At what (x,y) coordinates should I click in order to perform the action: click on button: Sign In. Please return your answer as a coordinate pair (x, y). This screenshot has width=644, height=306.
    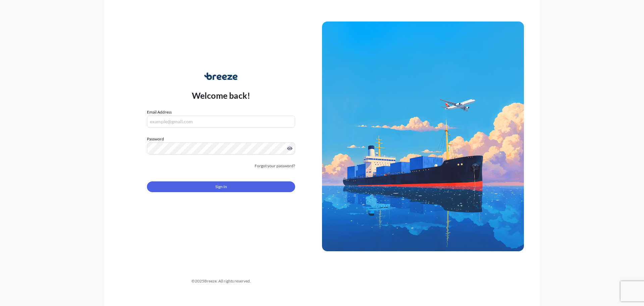
    Looking at the image, I should click on (221, 187).